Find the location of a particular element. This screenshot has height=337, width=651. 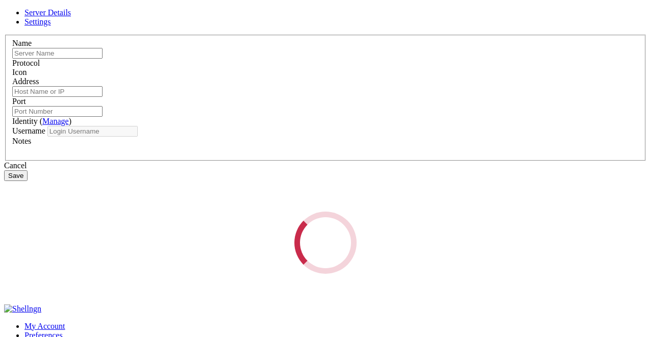

a: My Account is located at coordinates (45, 326).